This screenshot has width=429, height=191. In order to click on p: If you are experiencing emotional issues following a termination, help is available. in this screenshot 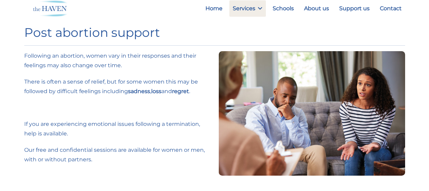, I will do `click(117, 129)`.